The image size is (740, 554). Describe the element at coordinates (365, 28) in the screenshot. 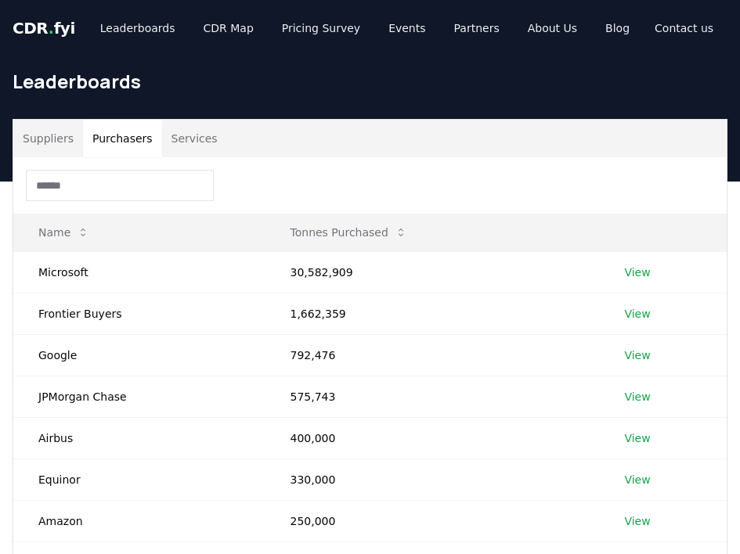

I see `nav: Main` at that location.